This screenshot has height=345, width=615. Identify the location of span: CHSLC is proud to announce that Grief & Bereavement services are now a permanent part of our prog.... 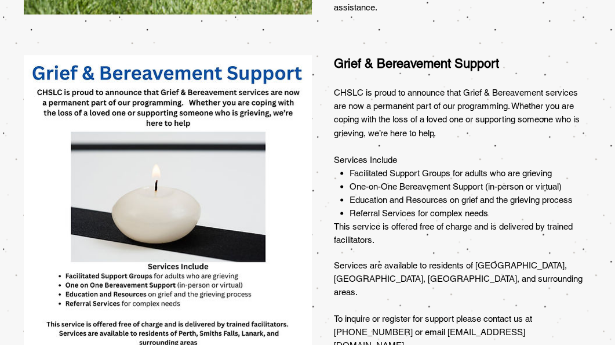
(457, 112).